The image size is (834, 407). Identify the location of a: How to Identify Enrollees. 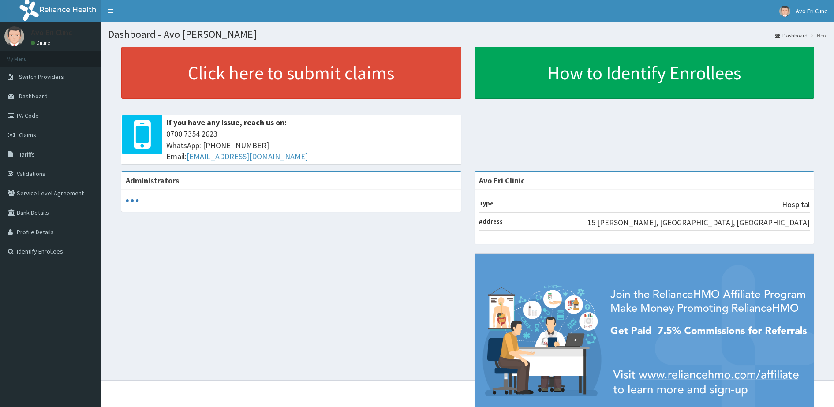
(644, 73).